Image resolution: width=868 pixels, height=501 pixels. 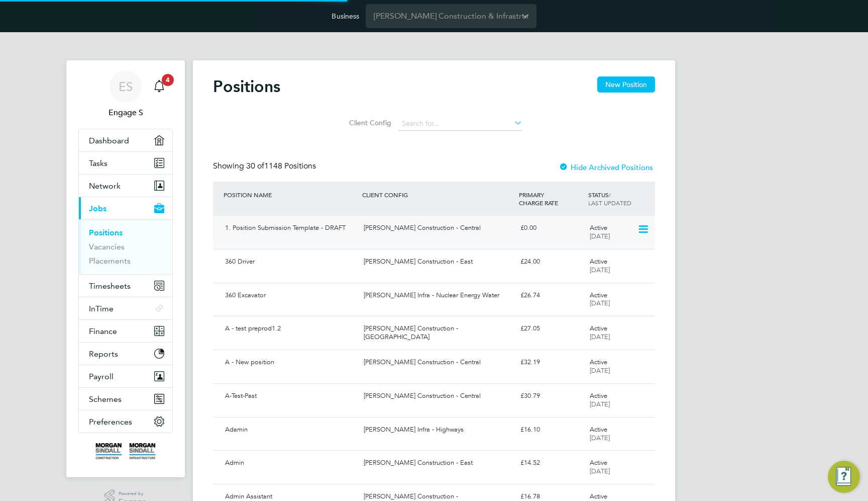 What do you see at coordinates (105, 232) in the screenshot?
I see `a: Positions` at bounding box center [105, 232].